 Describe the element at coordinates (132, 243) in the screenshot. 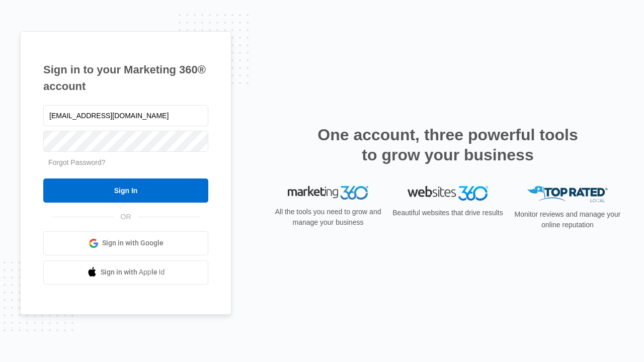

I see `span: Sign in with Google` at that location.